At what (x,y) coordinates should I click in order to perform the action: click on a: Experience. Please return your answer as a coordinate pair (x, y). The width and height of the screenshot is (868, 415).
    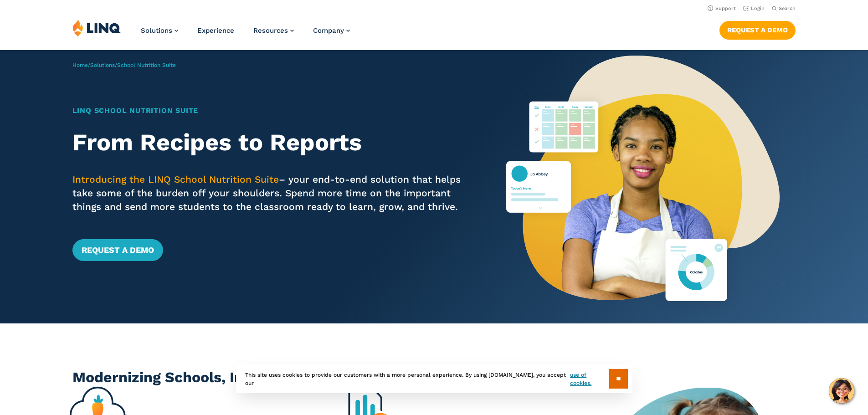
    Looking at the image, I should click on (215, 31).